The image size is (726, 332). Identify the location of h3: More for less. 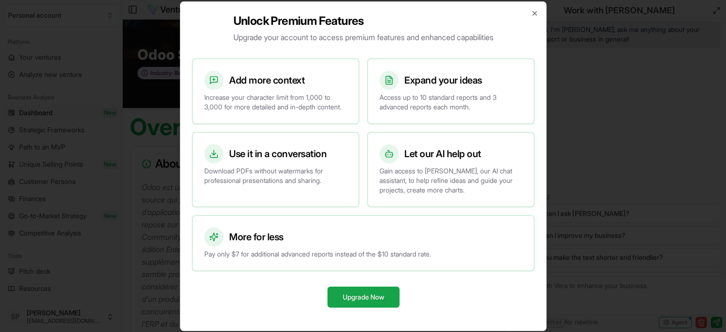
(256, 237).